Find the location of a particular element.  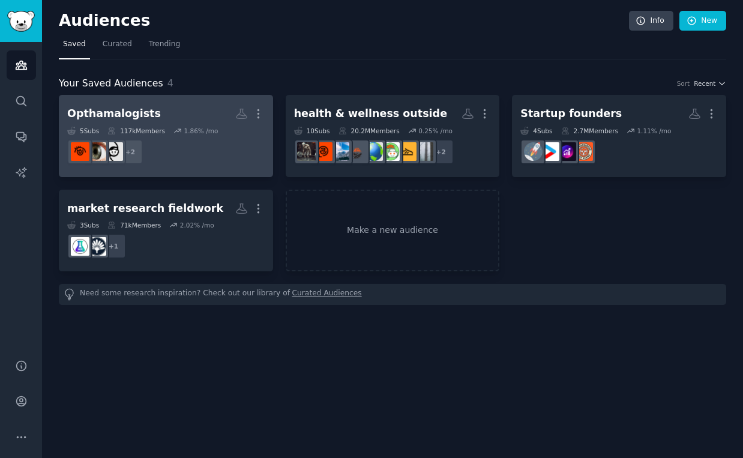

div: Opthamalogists is located at coordinates (114, 113).